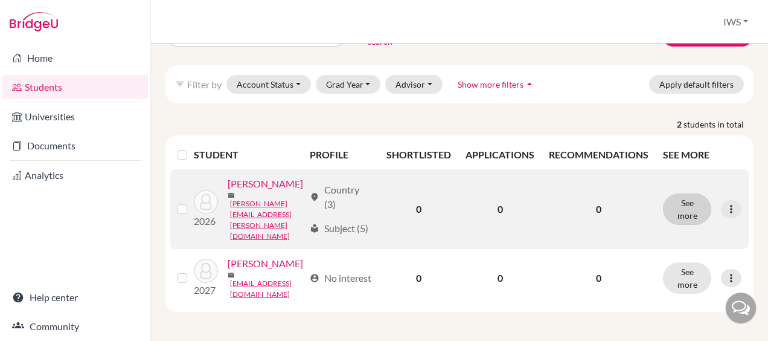  What do you see at coordinates (736, 22) in the screenshot?
I see `button: IWS` at bounding box center [736, 22].